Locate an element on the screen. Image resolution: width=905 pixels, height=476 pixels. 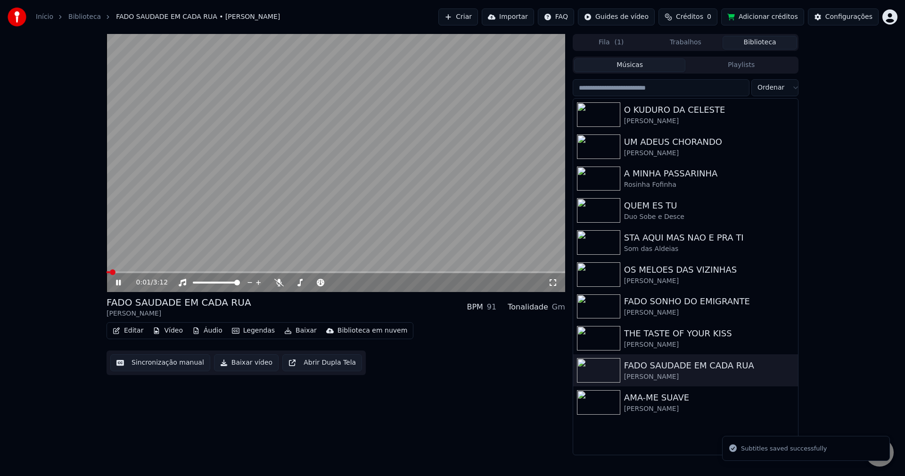
div: OS MELOES DAS VIZINHAS is located at coordinates (709, 270).